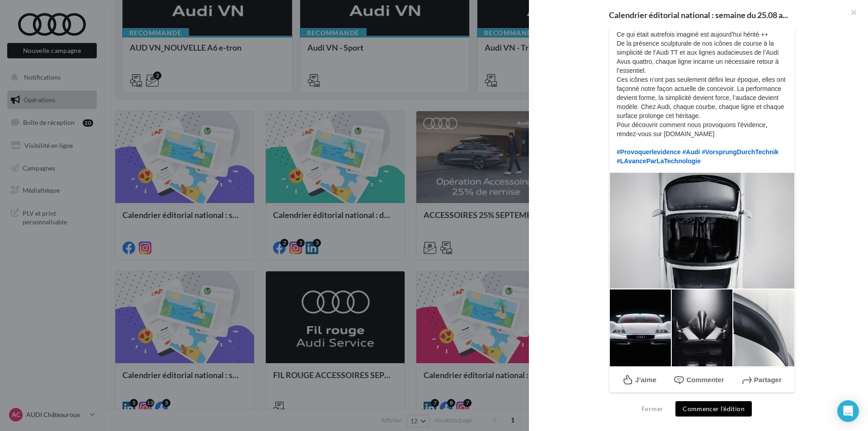 This screenshot has height=431, width=868. Describe the element at coordinates (704, 380) in the screenshot. I see `span: Commenter` at that location.